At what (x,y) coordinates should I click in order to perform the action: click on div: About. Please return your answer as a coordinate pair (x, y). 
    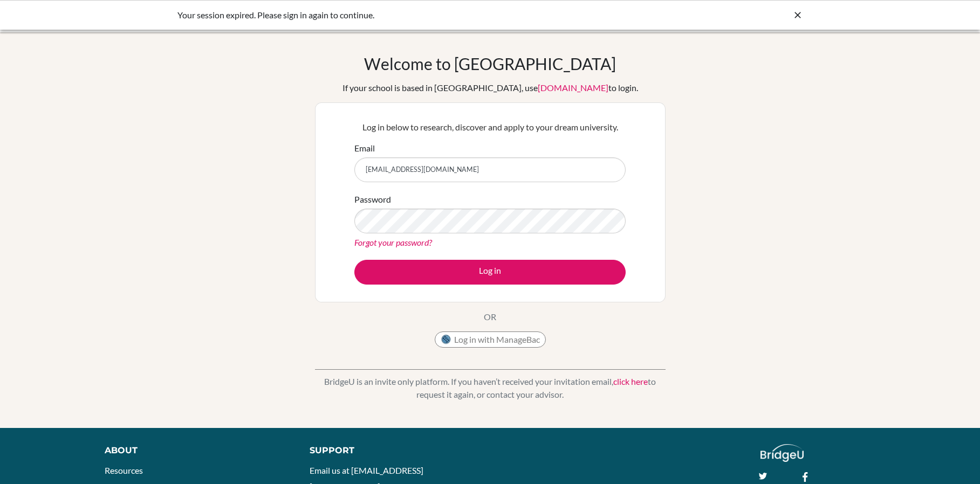
    Looking at the image, I should click on (195, 451).